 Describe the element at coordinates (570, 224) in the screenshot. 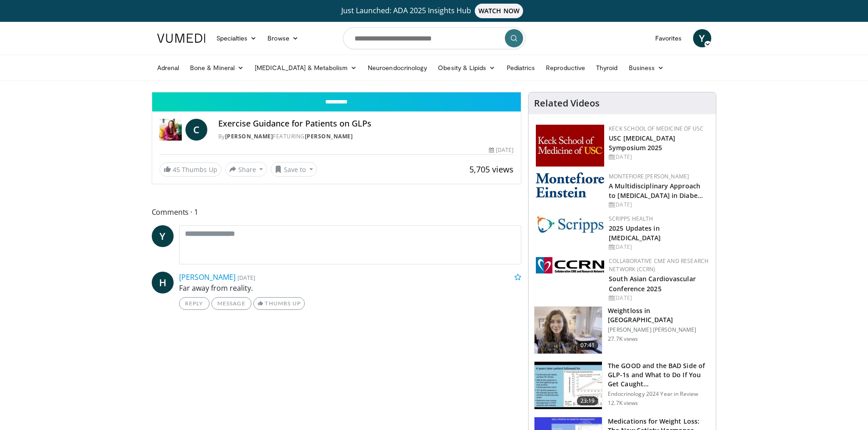

I see `img: c9f2b0b7-b02a-4276-a72a-b0cbb4230bc1.jpg.150x105_q85_autocrop_double_scale_upscale_version-0.2.jpg` at that location.